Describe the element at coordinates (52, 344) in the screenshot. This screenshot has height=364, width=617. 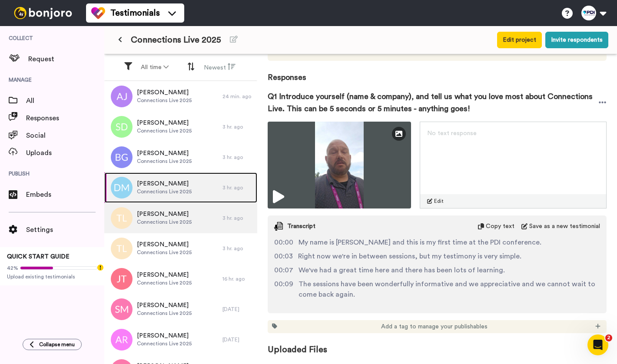
I see `button: Collapse menu` at that location.